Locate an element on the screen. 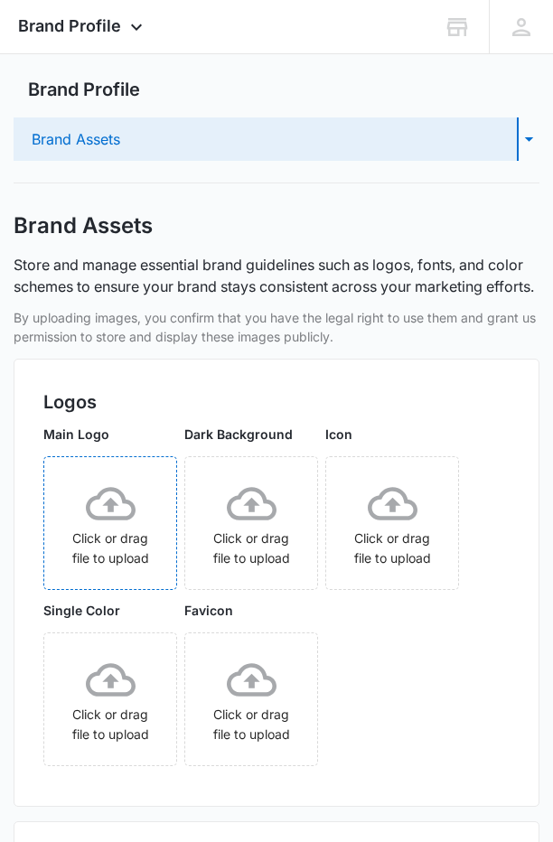  span: Brand Profile is located at coordinates (70, 25).